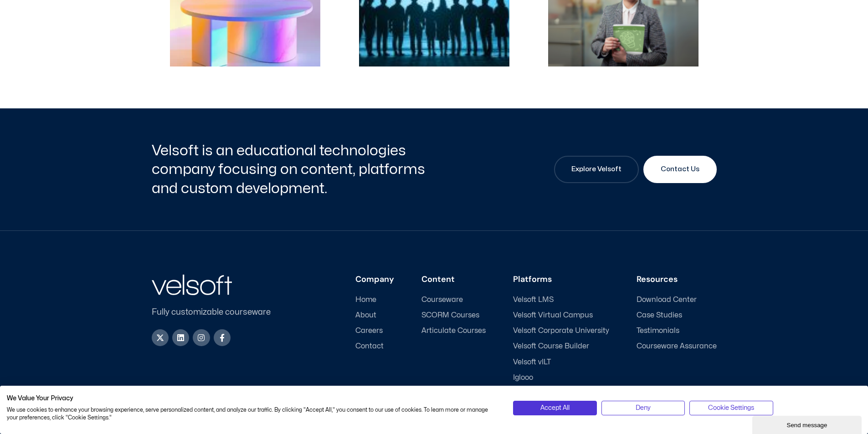 The image size is (868, 434). I want to click on span: Articulate Courses, so click(453, 331).